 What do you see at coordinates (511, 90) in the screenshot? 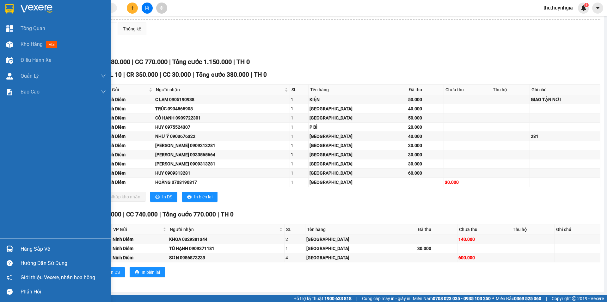
I see `th: Thu hộ` at bounding box center [511, 90].